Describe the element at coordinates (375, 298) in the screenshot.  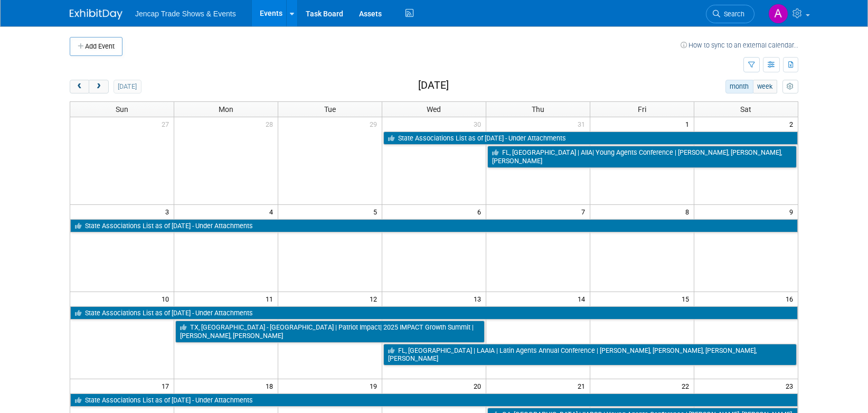
I see `span: 12` at that location.